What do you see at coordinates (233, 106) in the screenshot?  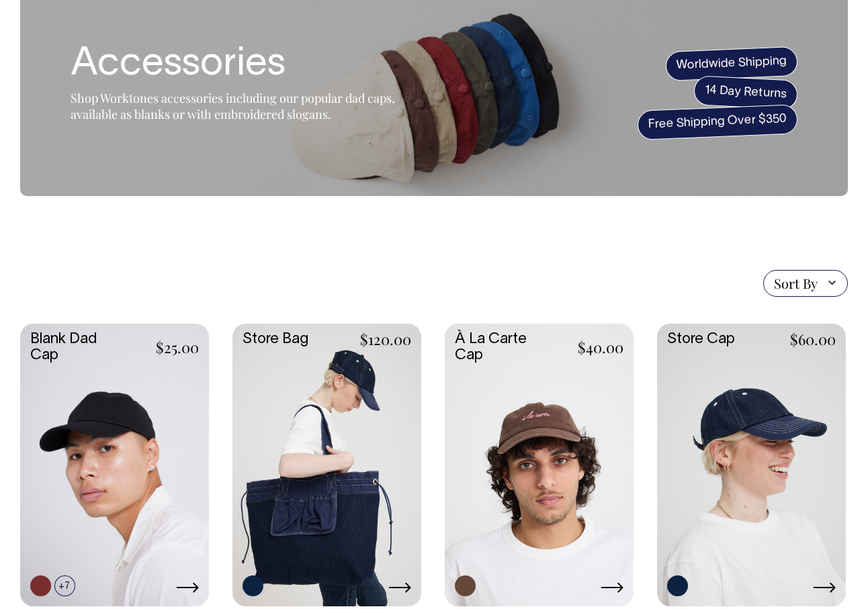 I see `span: Shop Worktones accessories including our popular dad caps, available as blanks or with embroidere...` at bounding box center [233, 106].